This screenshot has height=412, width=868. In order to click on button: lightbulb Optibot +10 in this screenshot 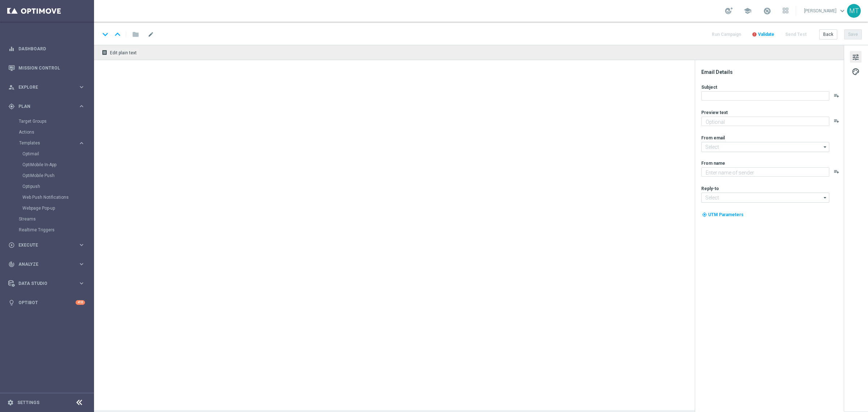, I will do `click(46, 302)`.